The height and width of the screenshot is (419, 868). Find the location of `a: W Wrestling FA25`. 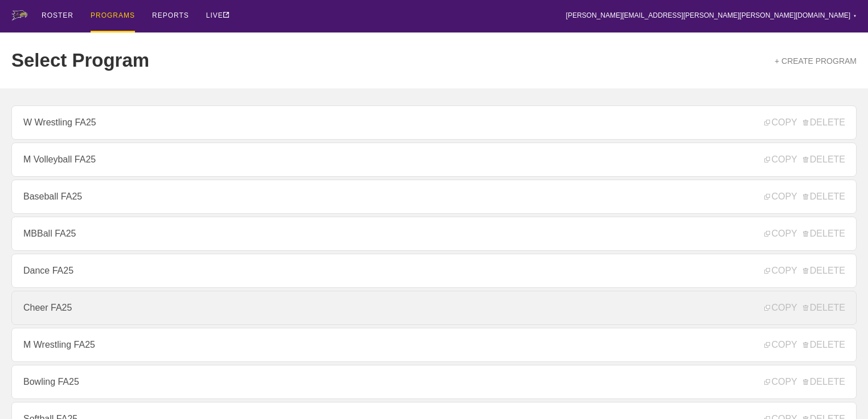

a: W Wrestling FA25 is located at coordinates (434, 123).